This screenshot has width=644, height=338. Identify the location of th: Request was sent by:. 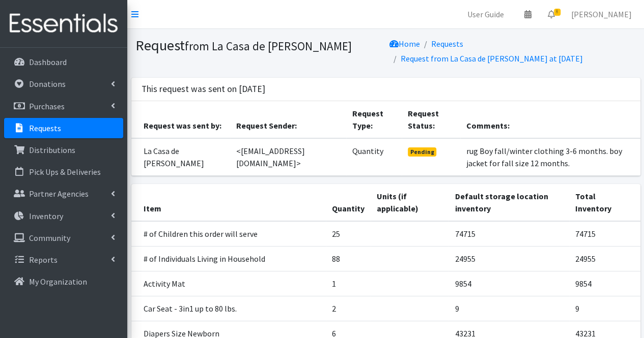
(180, 119).